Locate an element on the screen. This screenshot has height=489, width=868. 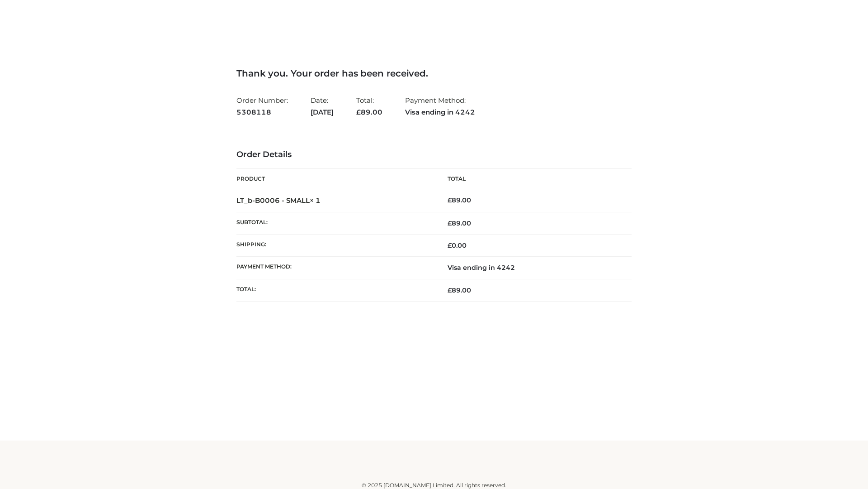
strong: × 1 is located at coordinates (315, 200).